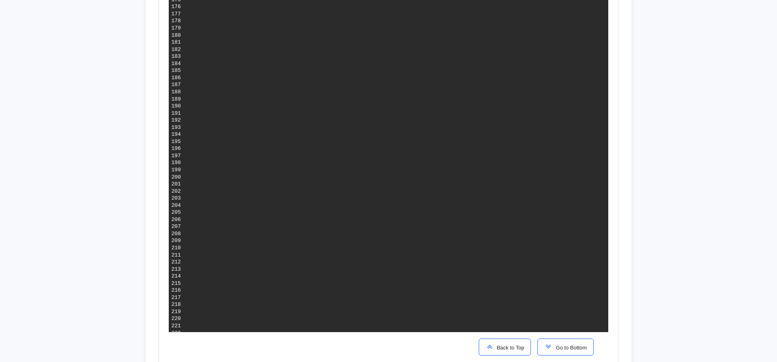 Image resolution: width=777 pixels, height=362 pixels. I want to click on div: 213, so click(176, 270).